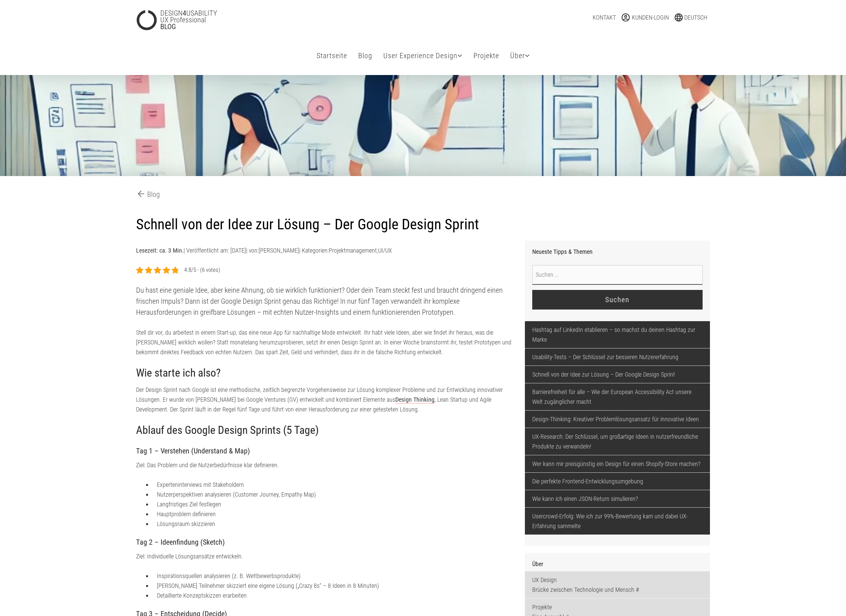 The image size is (846, 616). What do you see at coordinates (690, 18) in the screenshot?
I see `a: languageDeutsch` at bounding box center [690, 18].